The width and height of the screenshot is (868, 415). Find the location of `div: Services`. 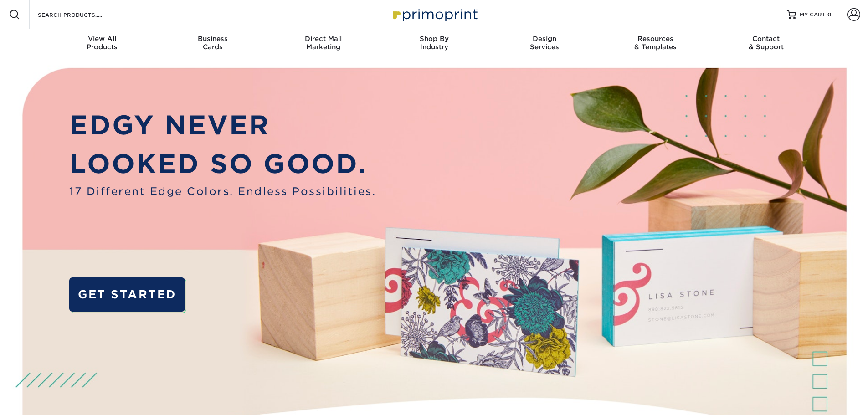

div: Services is located at coordinates (544, 42).